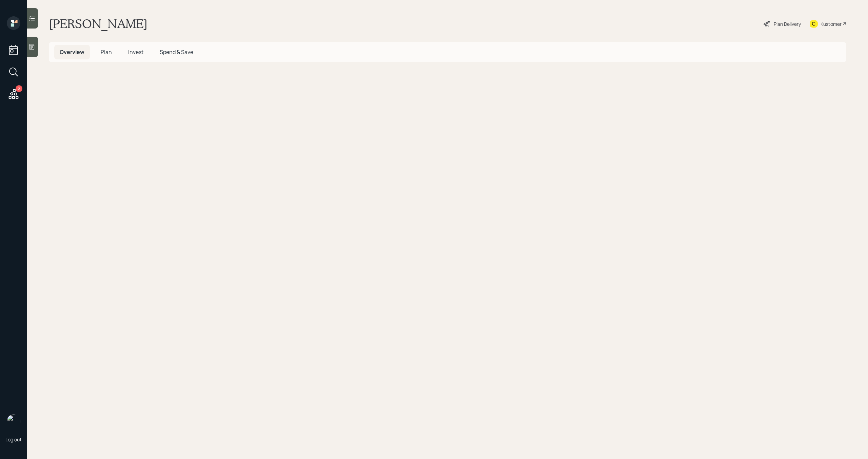 This screenshot has width=868, height=459. What do you see at coordinates (831, 24) in the screenshot?
I see `div: Kustomer` at bounding box center [831, 24].